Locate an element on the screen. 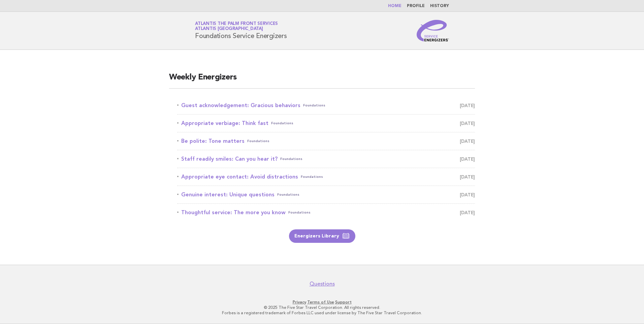 This screenshot has height=324, width=644. a: Questions is located at coordinates (322, 284).